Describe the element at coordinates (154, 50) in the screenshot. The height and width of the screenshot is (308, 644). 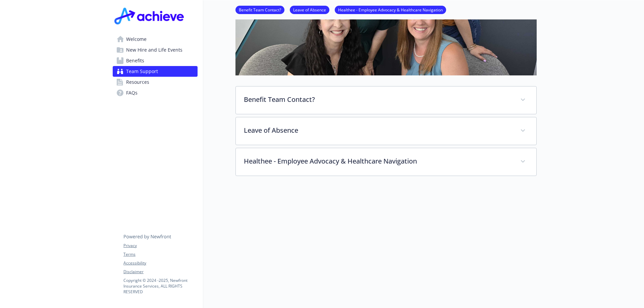
I see `span: New Hire and Life Events` at that location.